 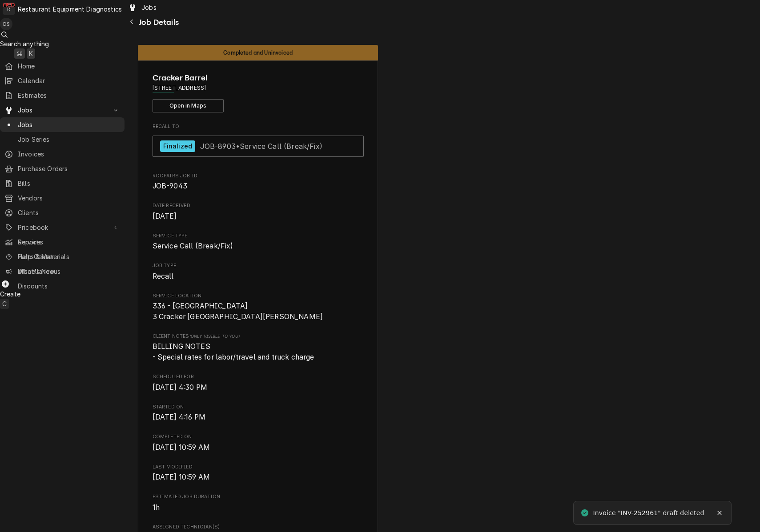 What do you see at coordinates (5, 304) in the screenshot?
I see `span: C` at bounding box center [5, 304].